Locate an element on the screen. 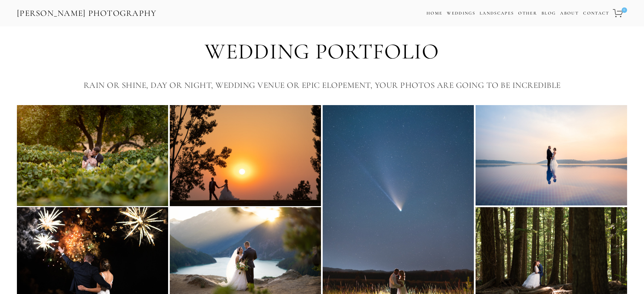 The height and width of the screenshot is (294, 644). span: 0 is located at coordinates (624, 10).